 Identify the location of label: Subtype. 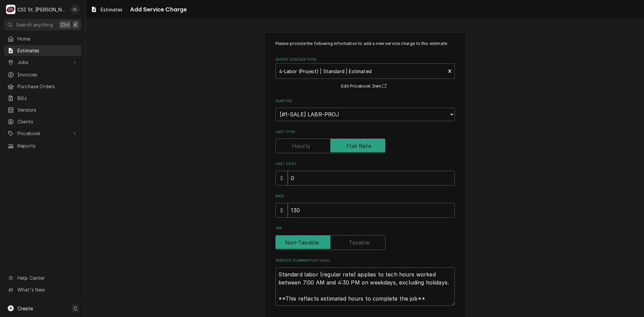
(365, 101).